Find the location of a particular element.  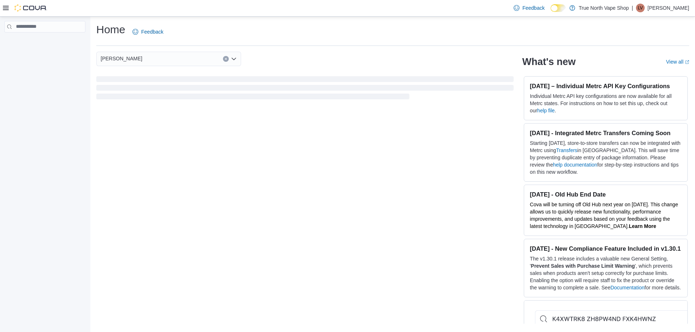

strong: Learn More is located at coordinates (642, 226).